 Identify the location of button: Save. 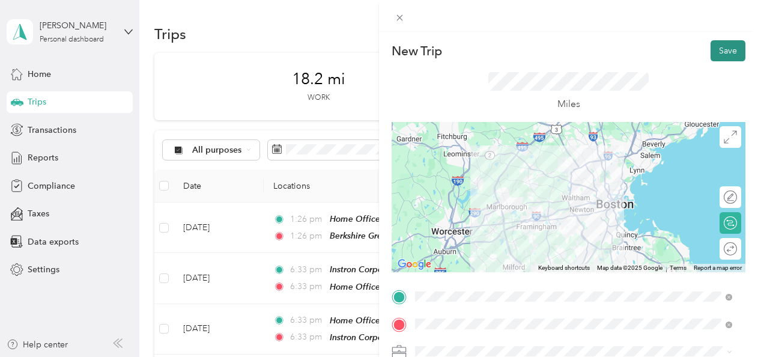
(728, 50).